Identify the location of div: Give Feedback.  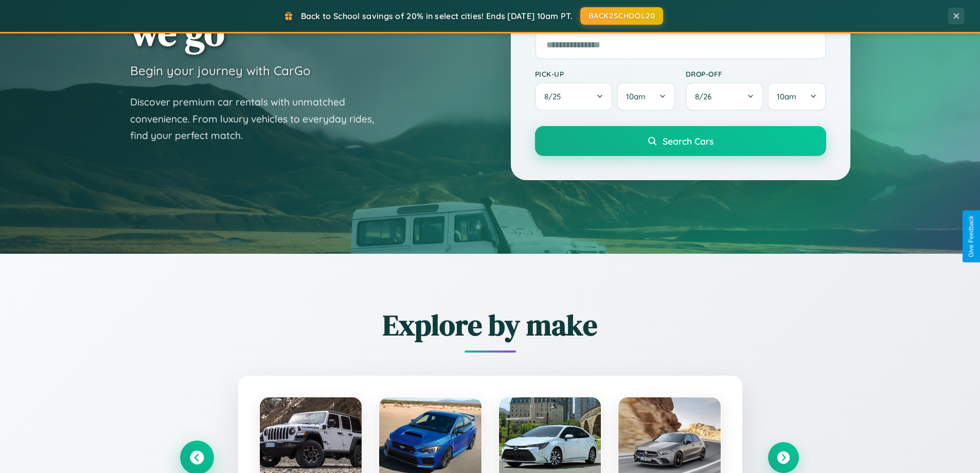
(971, 236).